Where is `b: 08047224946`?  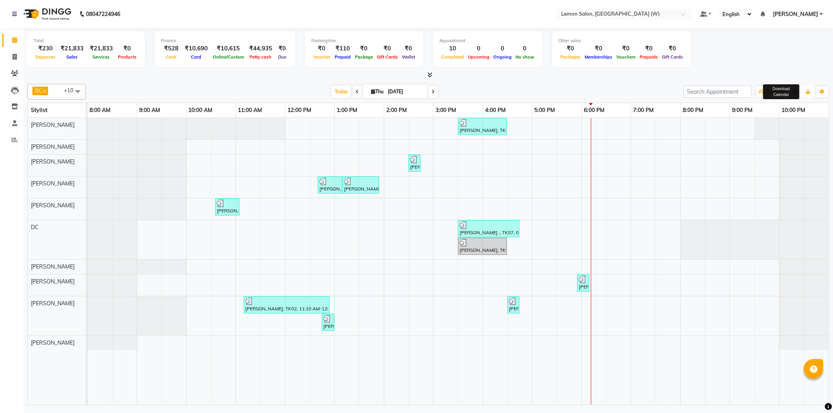
b: 08047224946 is located at coordinates (103, 14).